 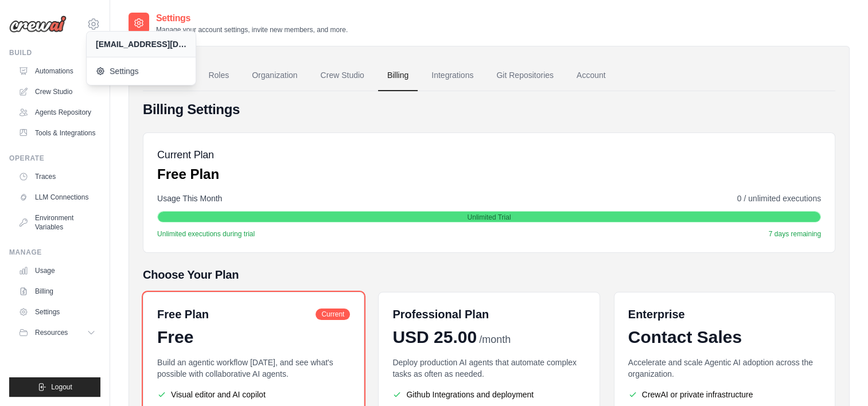 What do you see at coordinates (188, 155) in the screenshot?
I see `h5: Current Plan` at bounding box center [188, 155].